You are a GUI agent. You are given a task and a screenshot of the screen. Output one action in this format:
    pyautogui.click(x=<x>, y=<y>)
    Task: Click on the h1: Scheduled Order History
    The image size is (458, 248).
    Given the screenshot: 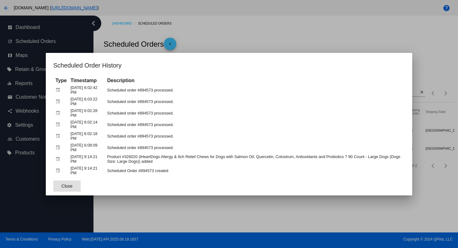 What is the action you would take?
    pyautogui.click(x=229, y=65)
    